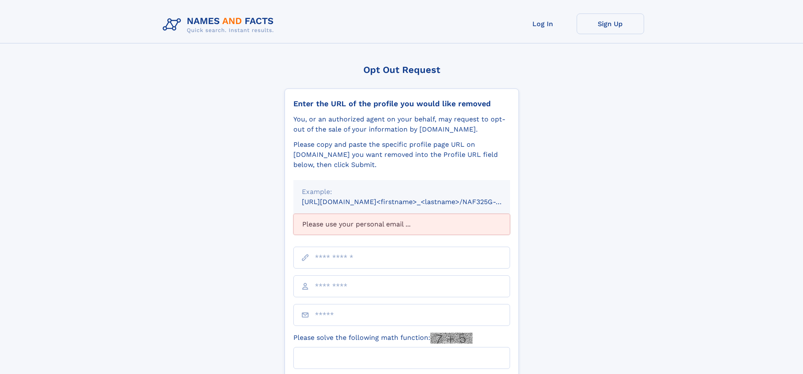 Image resolution: width=803 pixels, height=374 pixels. I want to click on div: Please use your personal email ..., so click(402, 224).